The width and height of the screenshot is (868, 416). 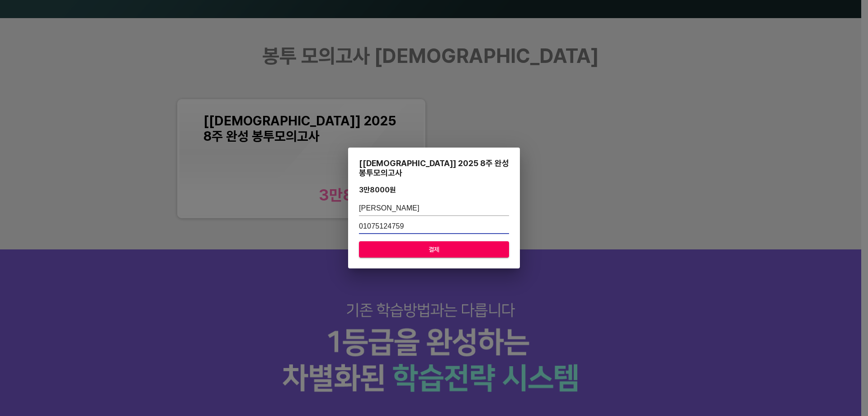 What do you see at coordinates (434, 208) in the screenshot?
I see `input: 학생 이름` at bounding box center [434, 208].